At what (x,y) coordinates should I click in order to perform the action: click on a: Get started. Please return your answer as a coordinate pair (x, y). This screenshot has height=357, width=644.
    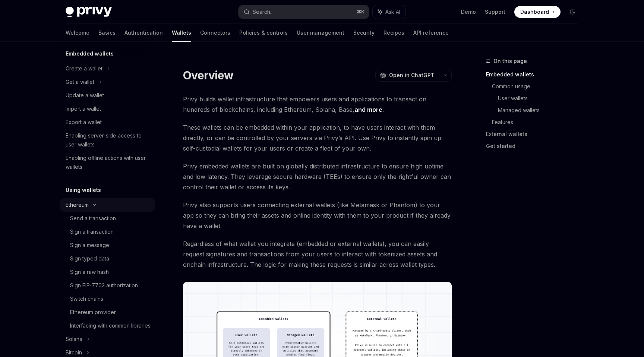
    Looking at the image, I should click on (535, 146).